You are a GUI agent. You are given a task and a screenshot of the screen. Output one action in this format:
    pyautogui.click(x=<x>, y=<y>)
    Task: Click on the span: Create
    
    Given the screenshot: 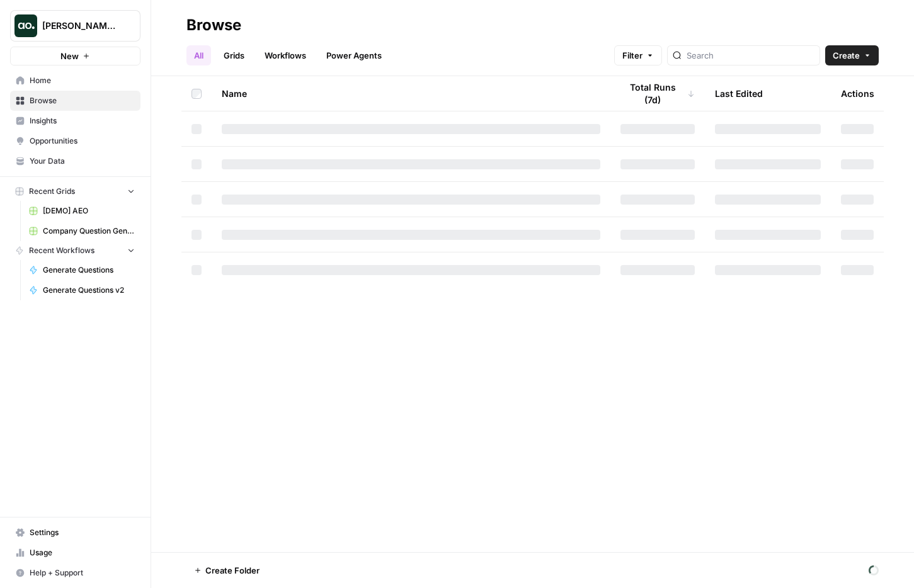 What is the action you would take?
    pyautogui.click(x=846, y=55)
    